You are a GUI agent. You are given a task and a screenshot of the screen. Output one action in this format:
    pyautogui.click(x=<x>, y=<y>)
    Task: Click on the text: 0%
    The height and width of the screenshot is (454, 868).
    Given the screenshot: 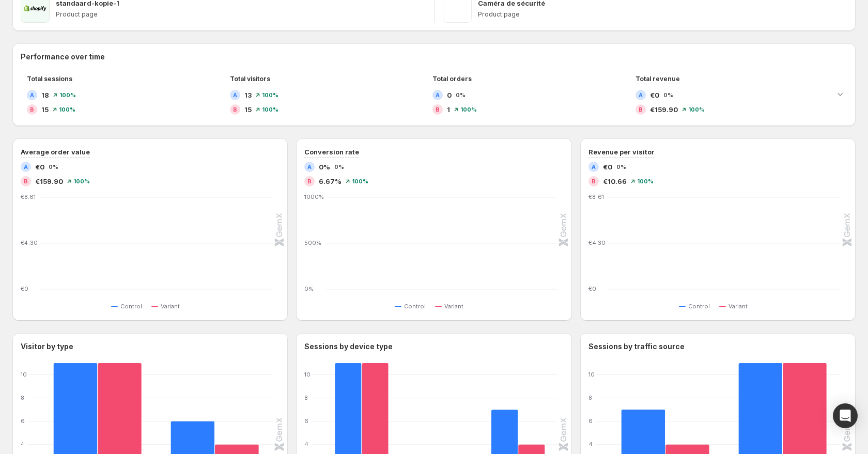 What is the action you would take?
    pyautogui.click(x=309, y=289)
    